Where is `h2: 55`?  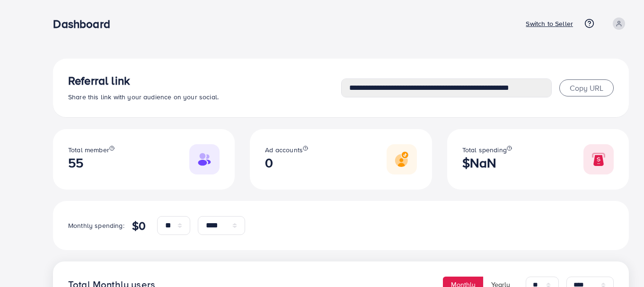
h2: 55 is located at coordinates (91, 163).